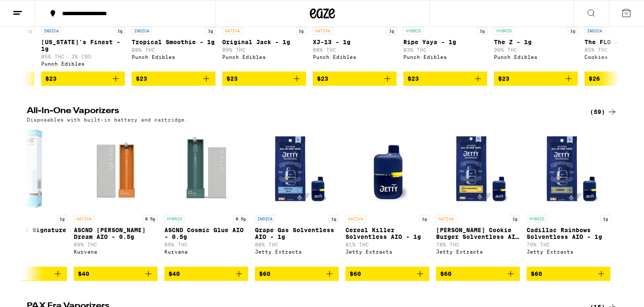 The height and width of the screenshot is (307, 644). I want to click on p: 90% THC, so click(536, 50).